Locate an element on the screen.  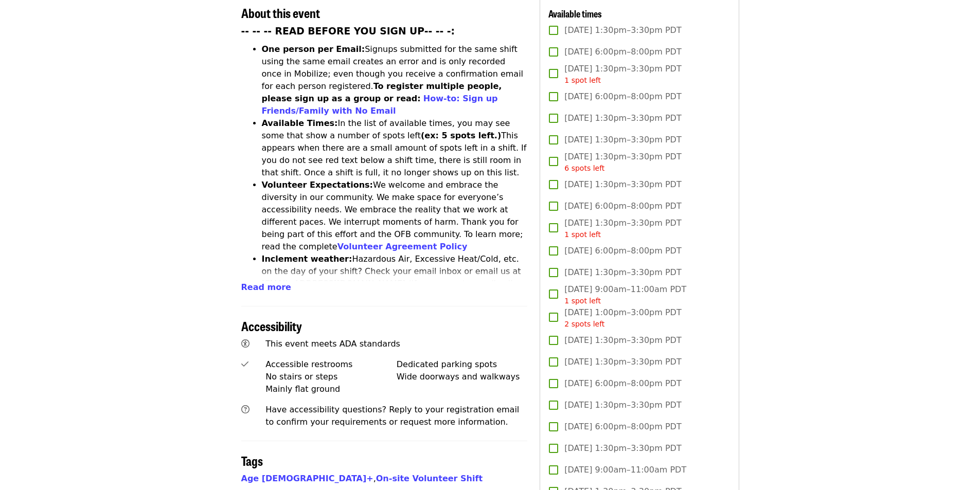
i: check icon is located at coordinates (245, 364).